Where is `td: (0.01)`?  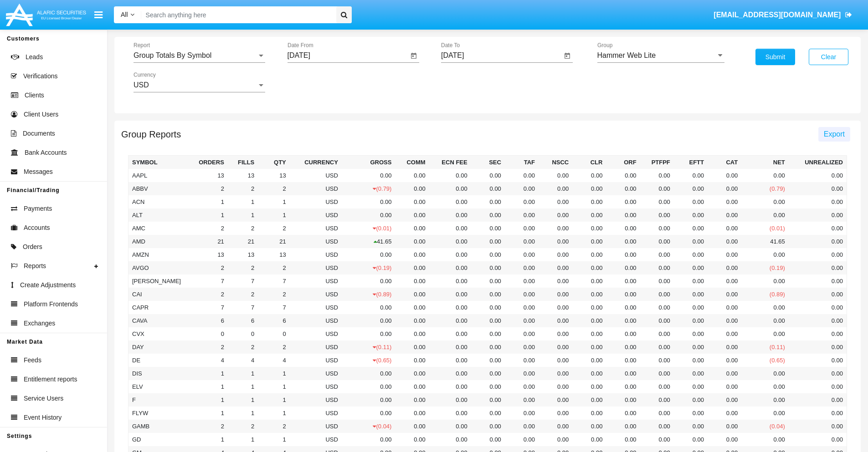 td: (0.01) is located at coordinates (369, 228).